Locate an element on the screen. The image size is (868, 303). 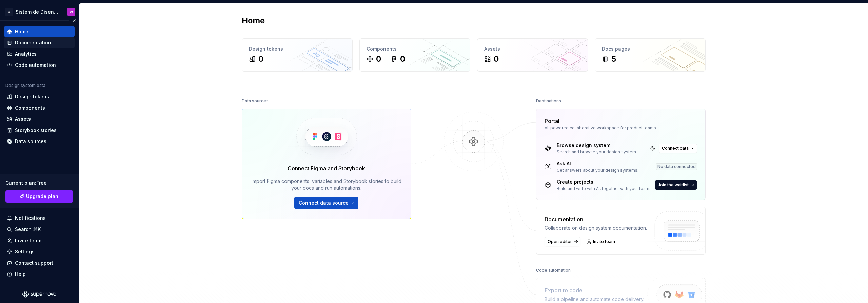
button: Join the waitlist is located at coordinates (676, 185).